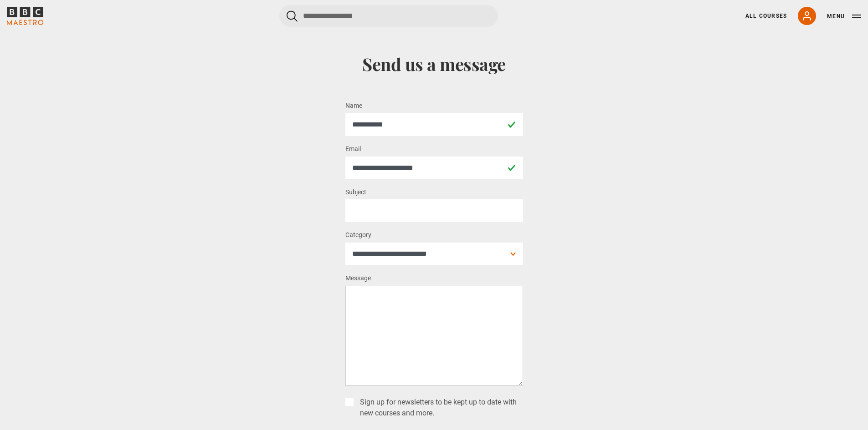 This screenshot has width=868, height=430. What do you see at coordinates (389, 16) in the screenshot?
I see `input: Search` at bounding box center [389, 16].